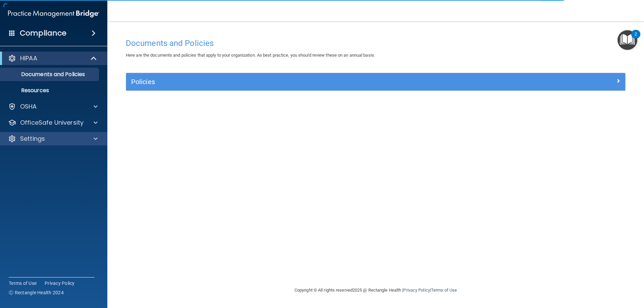  What do you see at coordinates (376, 82) in the screenshot?
I see `a: Policies` at bounding box center [376, 82].